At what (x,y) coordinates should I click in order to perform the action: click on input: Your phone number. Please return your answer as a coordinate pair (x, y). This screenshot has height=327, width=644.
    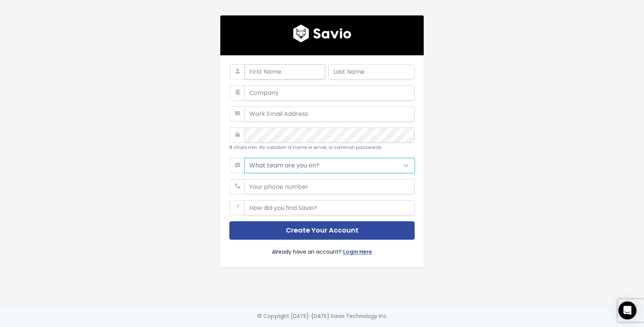
    Looking at the image, I should click on (329, 187).